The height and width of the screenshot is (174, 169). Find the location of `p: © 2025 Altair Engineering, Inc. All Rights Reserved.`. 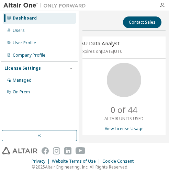

p: © 2025 Altair Engineering, Inc. All Rights Reserved. is located at coordinates (84, 166).